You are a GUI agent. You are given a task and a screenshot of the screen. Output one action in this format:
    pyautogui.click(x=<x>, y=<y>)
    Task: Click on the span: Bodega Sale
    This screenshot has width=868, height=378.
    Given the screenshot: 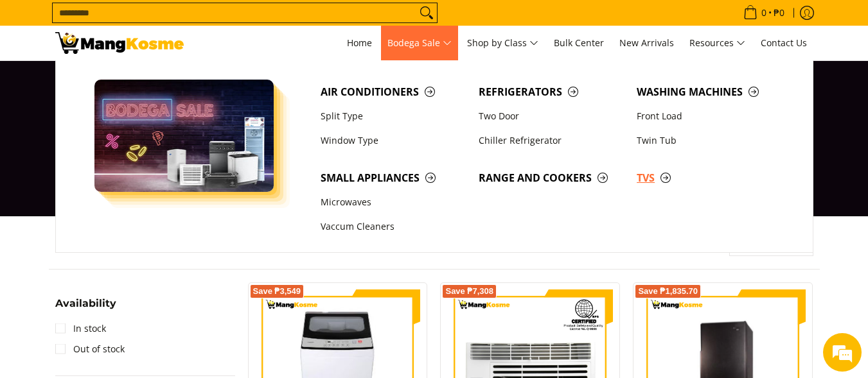 What is the action you would take?
    pyautogui.click(x=420, y=43)
    